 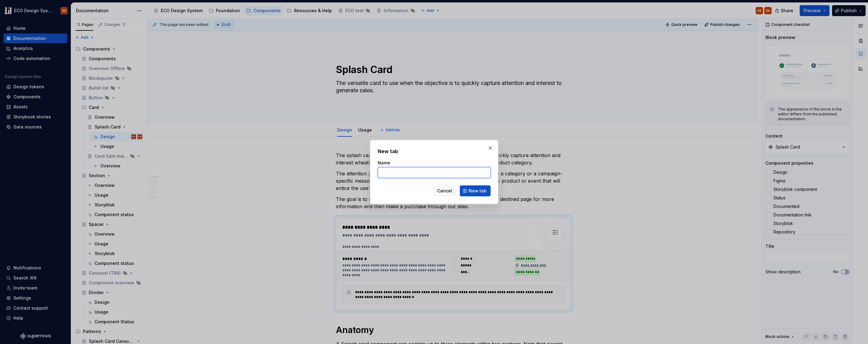 What do you see at coordinates (477, 191) in the screenshot?
I see `span: New tab` at bounding box center [477, 191].